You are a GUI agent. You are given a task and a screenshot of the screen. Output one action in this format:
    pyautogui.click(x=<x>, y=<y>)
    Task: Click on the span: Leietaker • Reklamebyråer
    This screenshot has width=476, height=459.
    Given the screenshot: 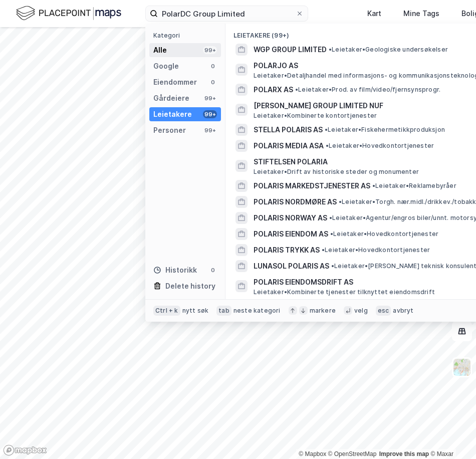 What is the action you would take?
    pyautogui.click(x=415, y=186)
    